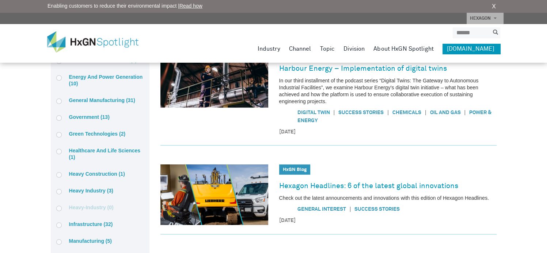 The width and height of the screenshot is (547, 253). What do you see at coordinates (191, 6) in the screenshot?
I see `a: Read how` at bounding box center [191, 6].